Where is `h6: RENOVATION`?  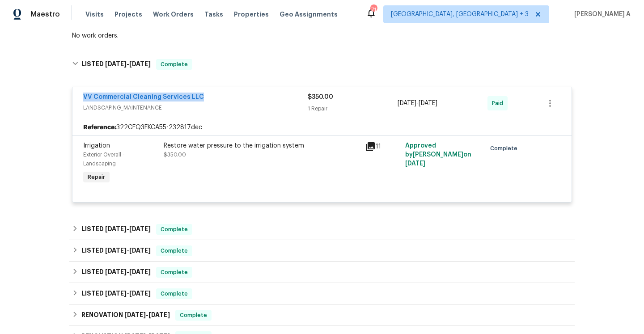
h6: RENOVATION is located at coordinates (126, 315).